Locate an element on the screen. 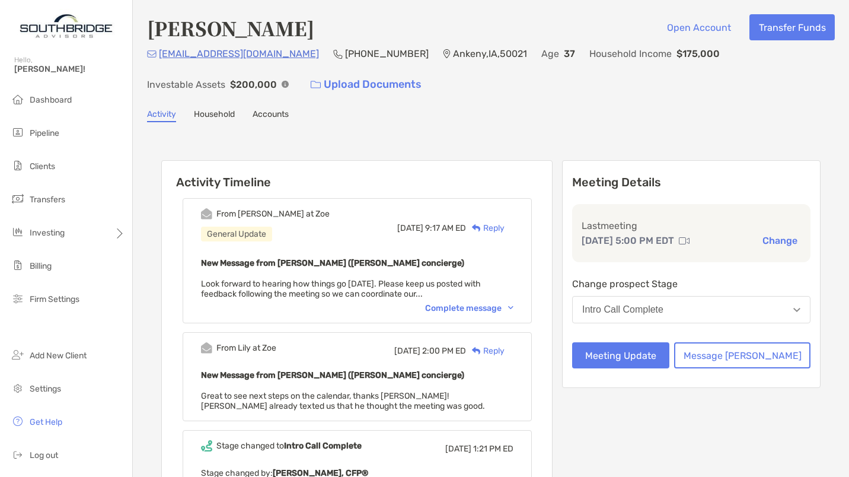 This screenshot has width=849, height=477. span: Clients is located at coordinates (42, 166).